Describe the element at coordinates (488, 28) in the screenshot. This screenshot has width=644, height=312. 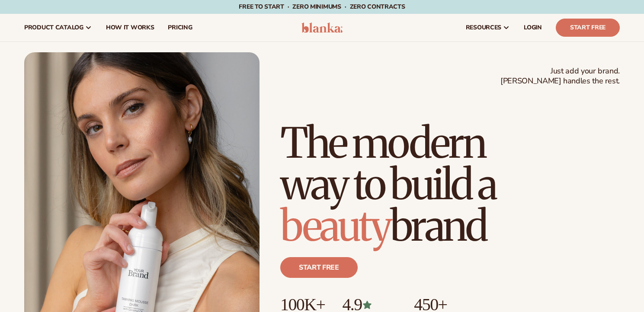
I see `a: resources` at that location.